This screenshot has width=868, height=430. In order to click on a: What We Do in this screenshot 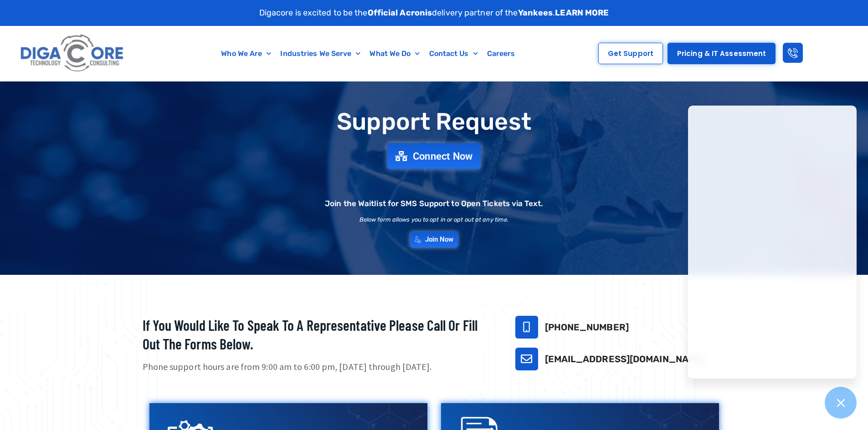, I will do `click(395, 53)`.